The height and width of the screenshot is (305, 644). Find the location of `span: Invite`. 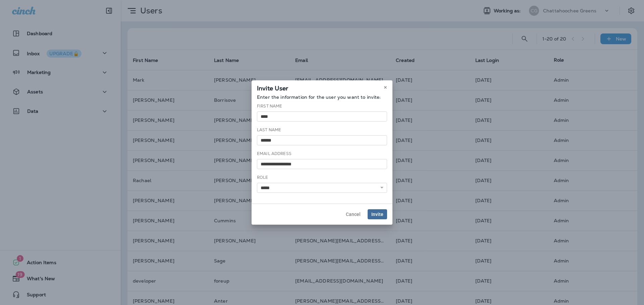

span: Invite is located at coordinates (377, 214).